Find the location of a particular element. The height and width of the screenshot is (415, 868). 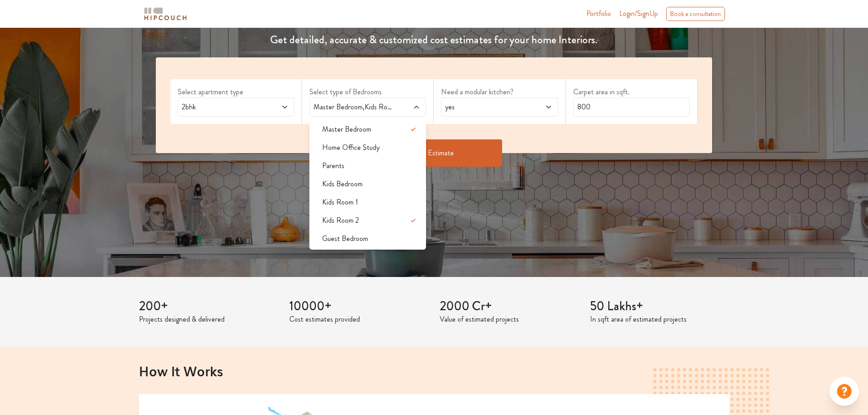

span: Kids Room 1 is located at coordinates (340, 202).